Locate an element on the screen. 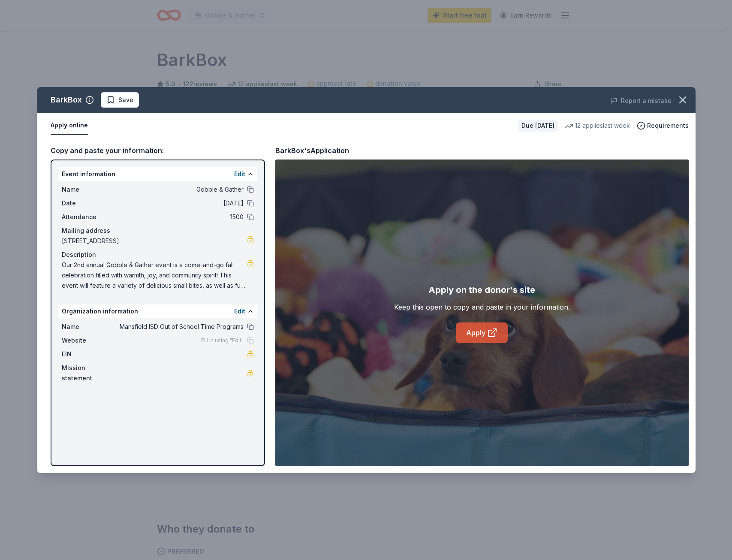 Image resolution: width=732 pixels, height=560 pixels. div: BarkBox's Application is located at coordinates (312, 151).